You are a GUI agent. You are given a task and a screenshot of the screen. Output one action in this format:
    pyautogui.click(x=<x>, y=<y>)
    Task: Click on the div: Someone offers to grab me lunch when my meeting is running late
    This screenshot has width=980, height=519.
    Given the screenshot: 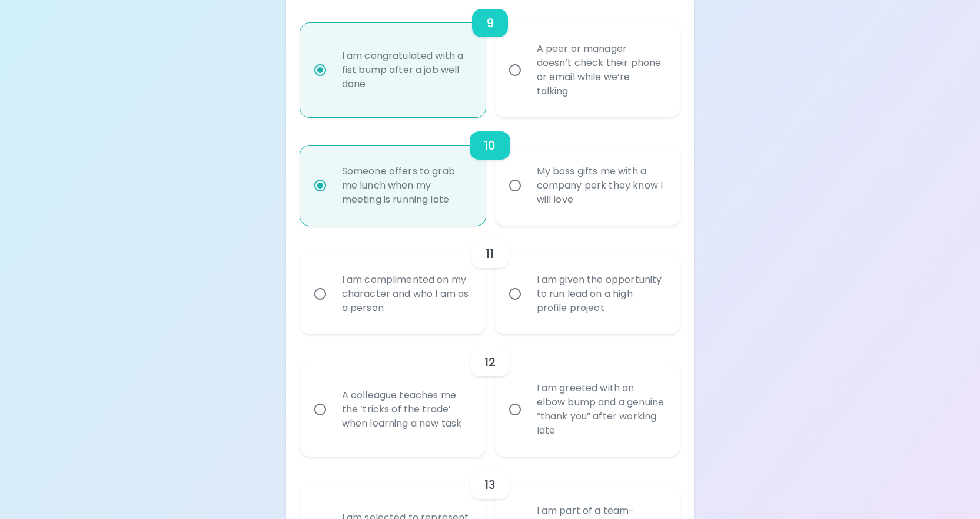 What is the action you would take?
    pyautogui.click(x=405, y=186)
    